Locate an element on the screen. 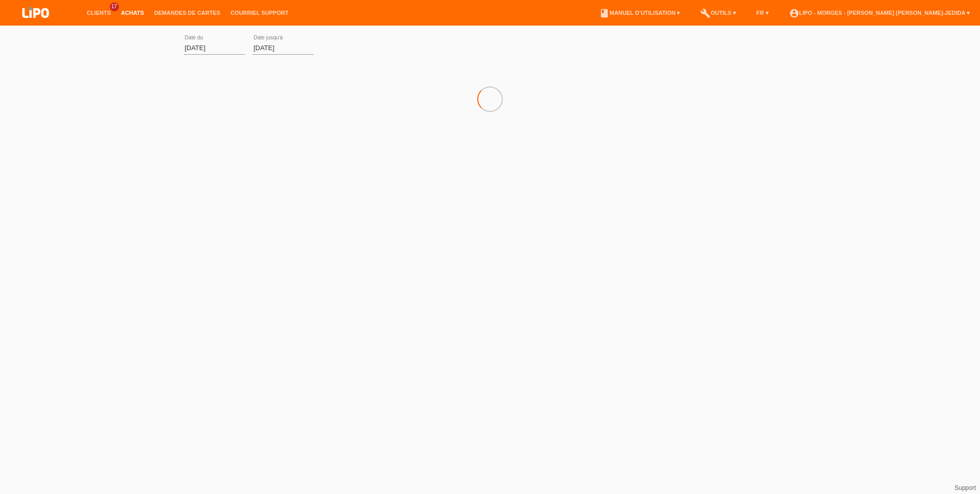 The height and width of the screenshot is (494, 980). a: LIPO pay is located at coordinates (36, 24).